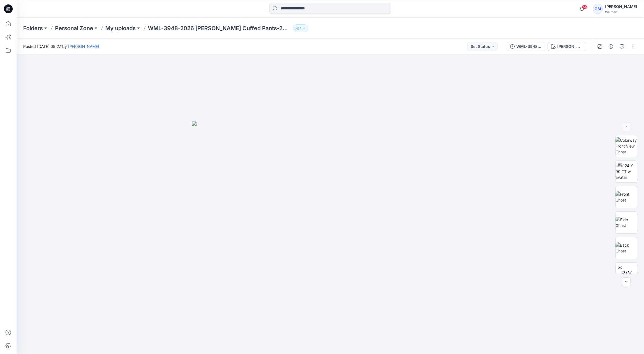  I want to click on img: Back Ghost, so click(626, 248).